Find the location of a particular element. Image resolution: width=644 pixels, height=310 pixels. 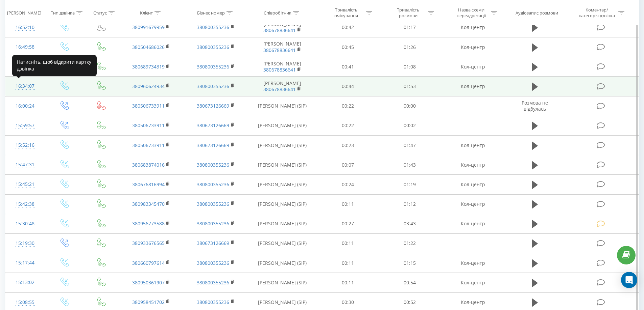

td: 01:12 is located at coordinates (409, 204).